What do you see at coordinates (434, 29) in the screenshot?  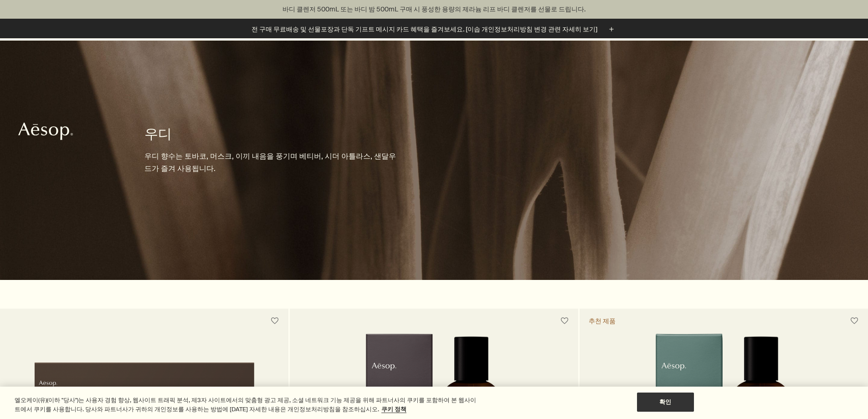 I see `button: 전 구매 무료배송 및 선물포장과 단독 기프트 메시지 카드 혜택을 즐겨보세요. [이솝 개인정보처리방침 변경 관련 자세히 보기]` at bounding box center [434, 29].